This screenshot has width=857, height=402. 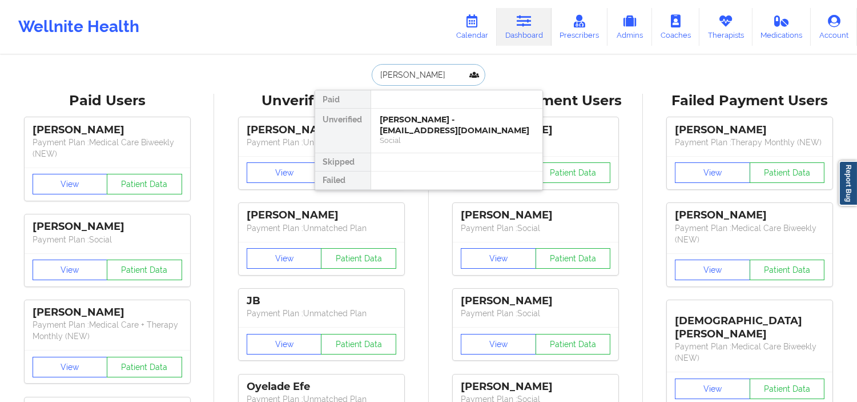 I want to click on a: Dashboard, so click(x=524, y=27).